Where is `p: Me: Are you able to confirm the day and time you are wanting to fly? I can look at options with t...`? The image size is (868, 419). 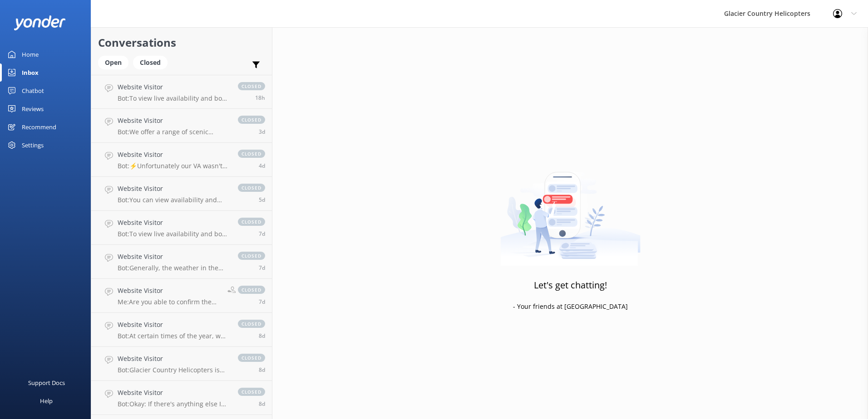
p: Me: Are you able to confirm the day and time you are wanting to fly? I can look at options with t... is located at coordinates (169, 302).